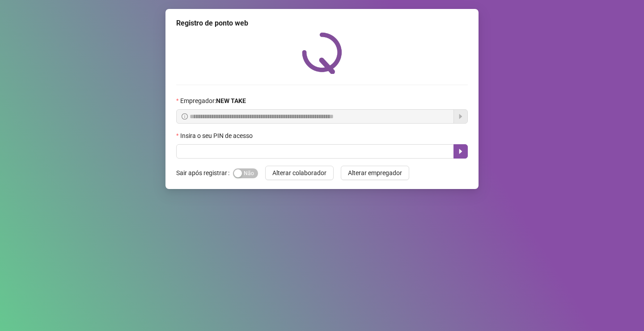  What do you see at coordinates (217, 136) in the screenshot?
I see `label: Insira o seu PIN de acesso` at bounding box center [217, 136].